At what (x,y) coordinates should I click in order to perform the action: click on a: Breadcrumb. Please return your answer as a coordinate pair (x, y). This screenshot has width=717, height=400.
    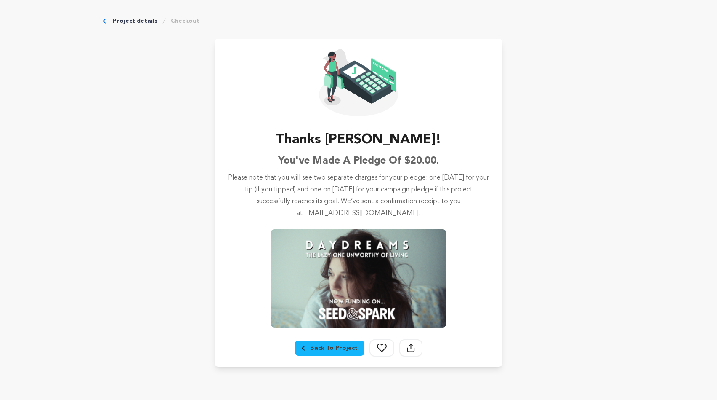
    Looking at the image, I should click on (330, 348).